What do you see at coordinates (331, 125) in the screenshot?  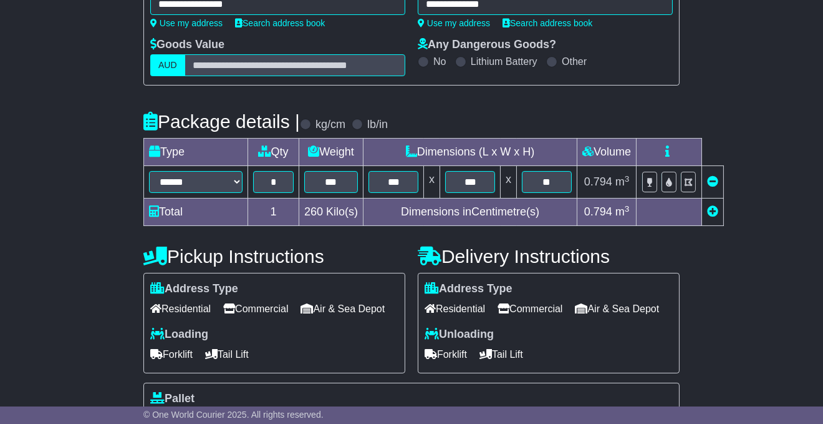 I see `label: kg/cm` at bounding box center [331, 125].